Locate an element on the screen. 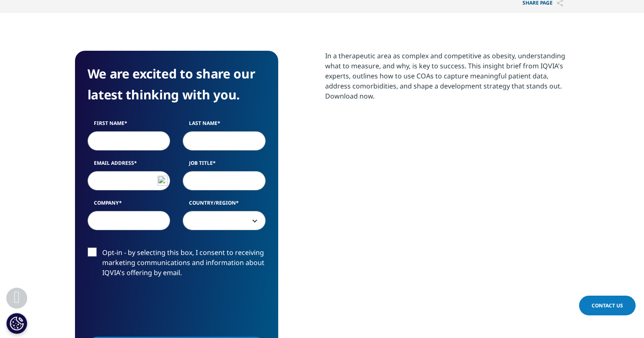 The width and height of the screenshot is (644, 338). label: Country/Region is located at coordinates (224, 205).